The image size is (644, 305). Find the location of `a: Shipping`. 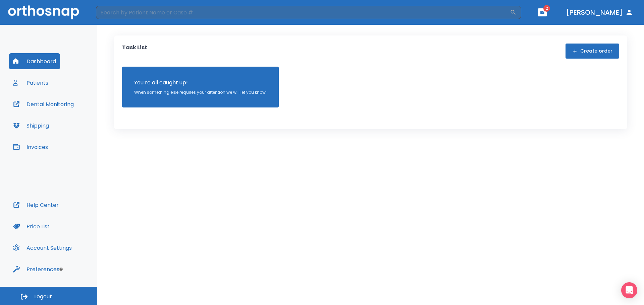

a: Shipping is located at coordinates (31, 125).